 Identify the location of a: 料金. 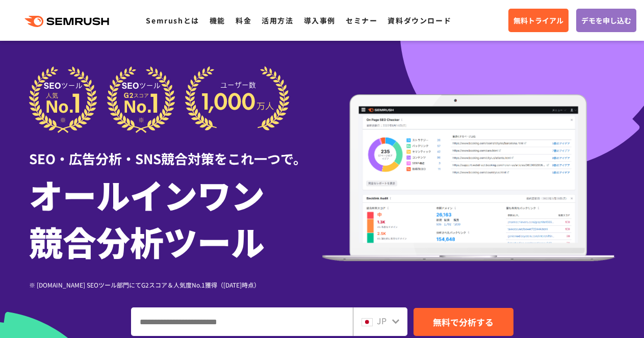
(243, 21).